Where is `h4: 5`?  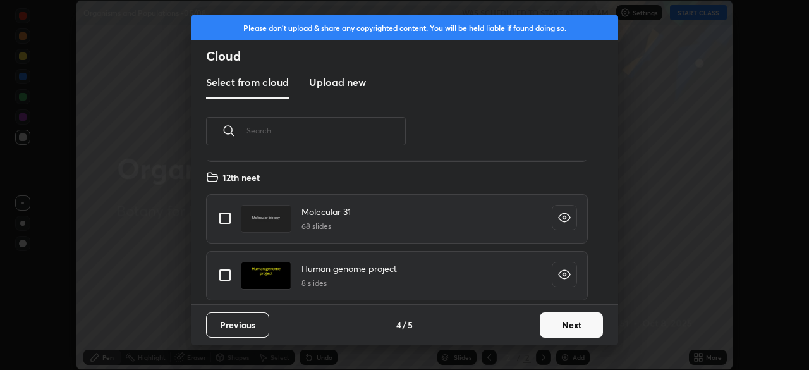
h4: 5 is located at coordinates (410, 324).